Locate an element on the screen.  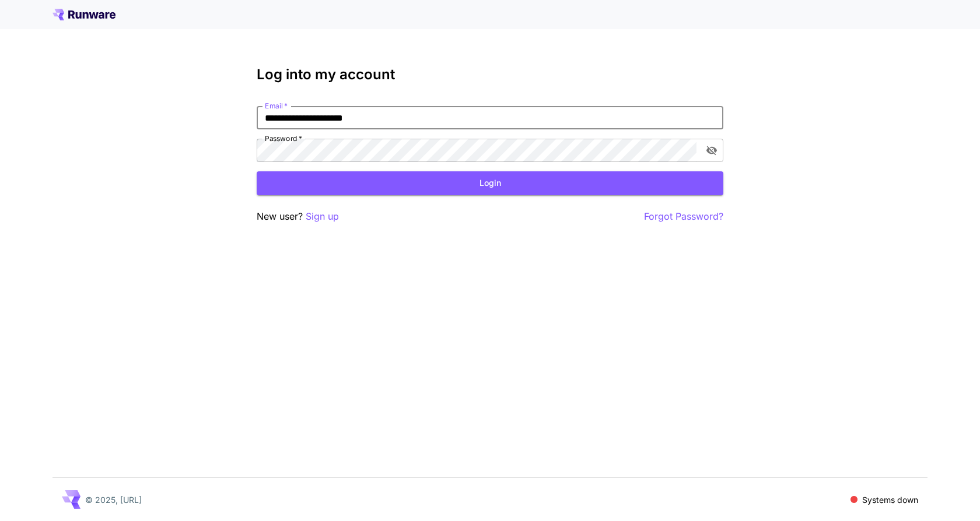
label: Password is located at coordinates (284, 138).